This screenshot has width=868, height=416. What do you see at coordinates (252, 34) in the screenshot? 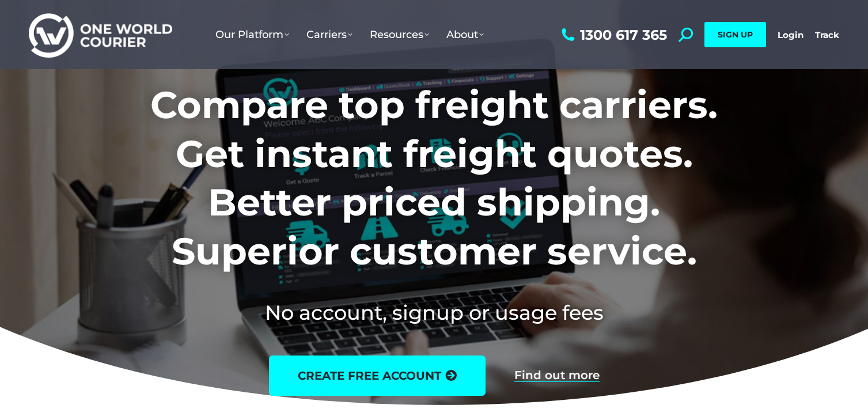
I see `span: Our Platform` at bounding box center [252, 34].